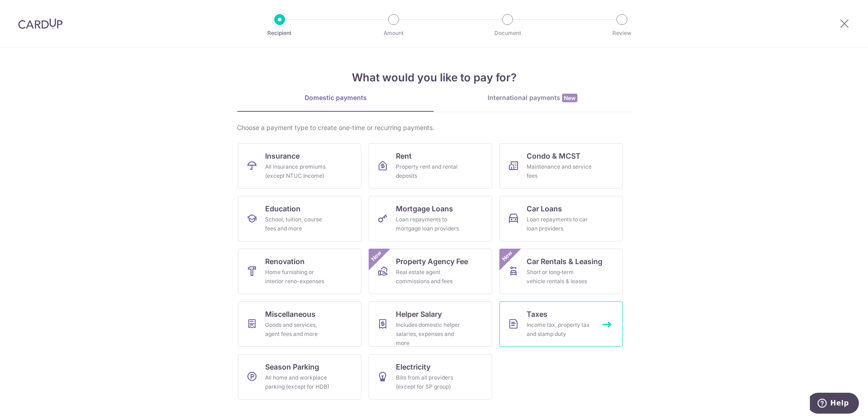 This screenshot has height=420, width=868. I want to click on div: Loan repayments to mortgage loan providers, so click(429, 224).